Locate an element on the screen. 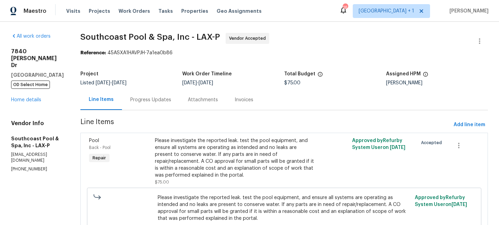 This screenshot has width=499, height=225. a: All work orders is located at coordinates (31, 36).